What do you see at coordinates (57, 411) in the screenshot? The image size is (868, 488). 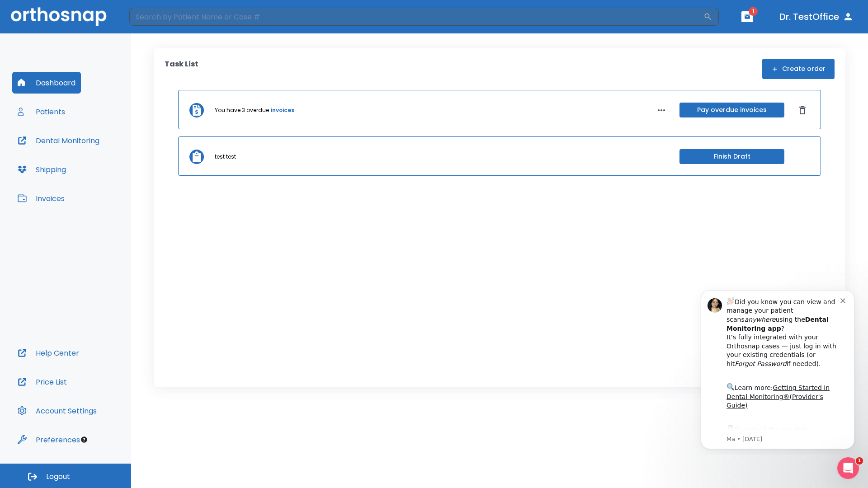 I see `a: Account Settings` at bounding box center [57, 411].